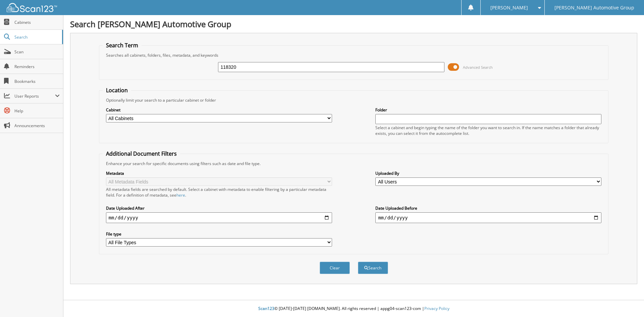 The width and height of the screenshot is (644, 317). What do you see at coordinates (437, 309) in the screenshot?
I see `a: Privacy Policy` at bounding box center [437, 309].